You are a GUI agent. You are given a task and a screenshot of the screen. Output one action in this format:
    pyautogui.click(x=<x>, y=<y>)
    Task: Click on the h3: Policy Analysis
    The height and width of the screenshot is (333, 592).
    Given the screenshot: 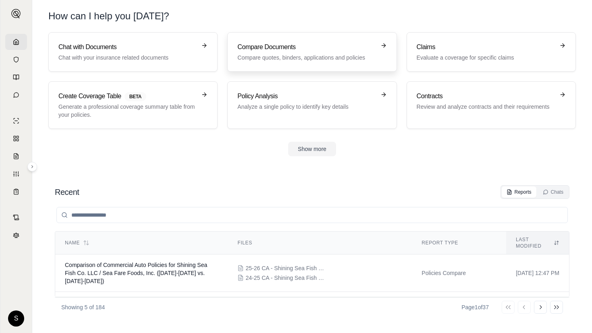 What is the action you would take?
    pyautogui.click(x=306, y=96)
    